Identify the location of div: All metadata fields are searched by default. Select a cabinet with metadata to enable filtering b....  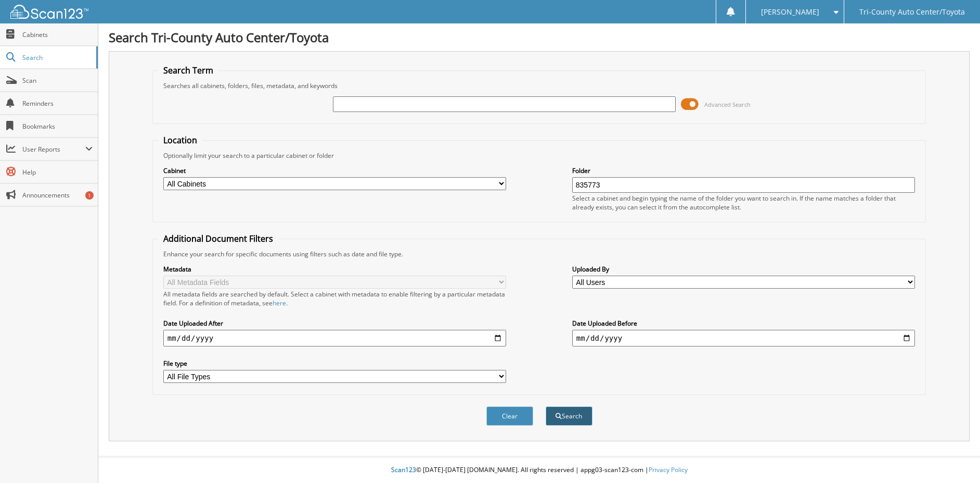
(334, 299).